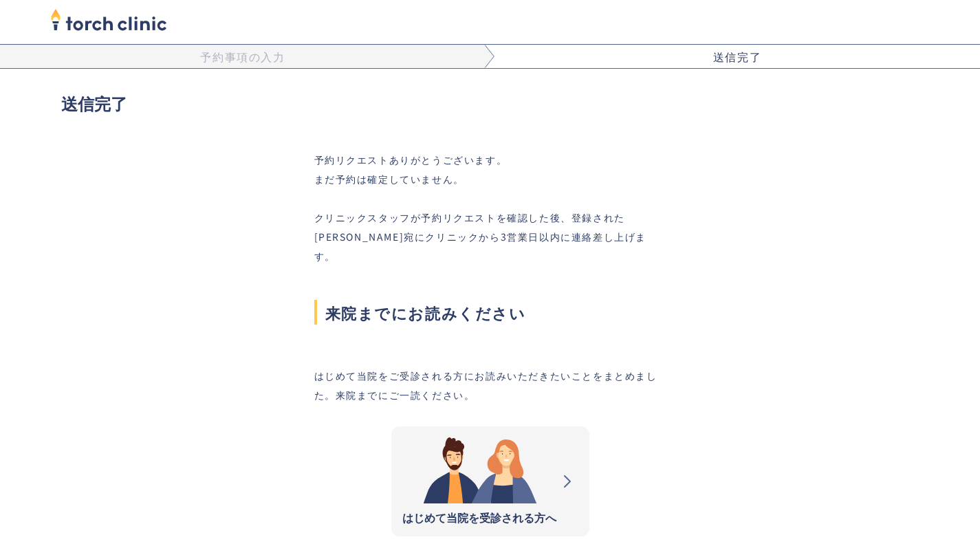 The image size is (980, 544). I want to click on a: home, so click(109, 22).